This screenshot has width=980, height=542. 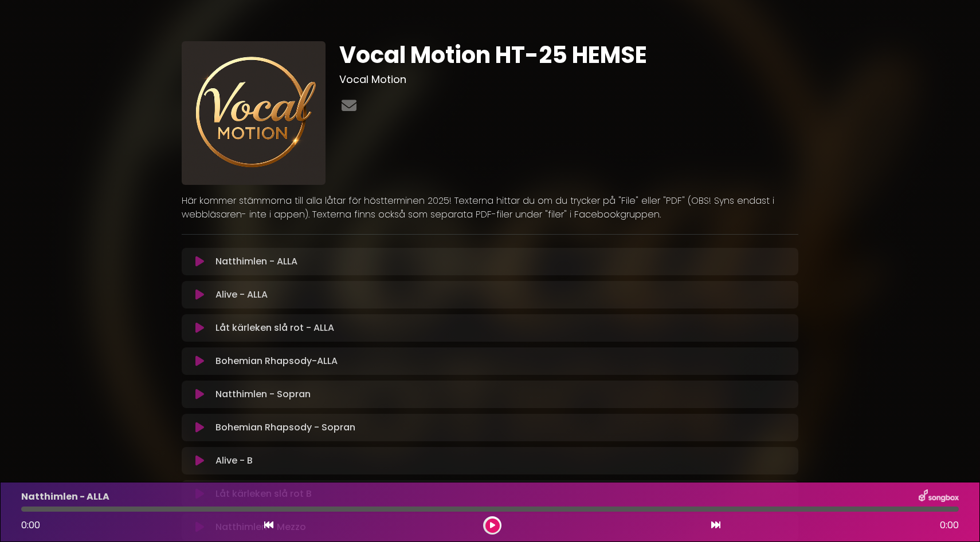 I want to click on h1: Vocal Motion HT-25 HEMSE, so click(x=569, y=55).